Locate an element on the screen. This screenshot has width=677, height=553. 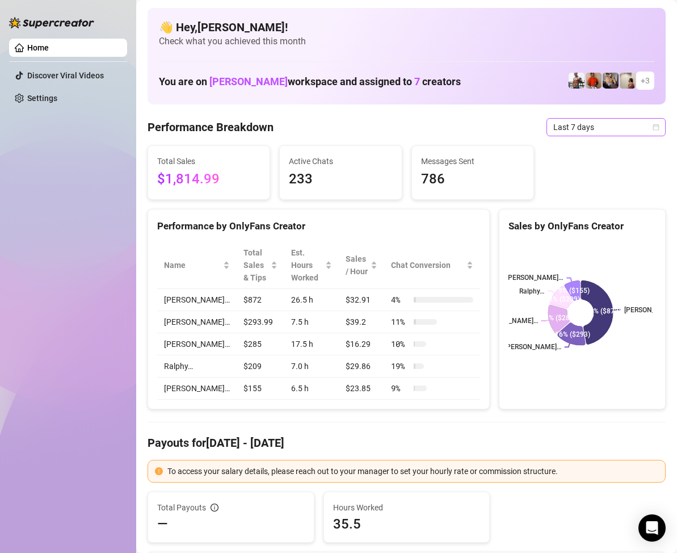
span: $1,814.99 is located at coordinates (209, 179).